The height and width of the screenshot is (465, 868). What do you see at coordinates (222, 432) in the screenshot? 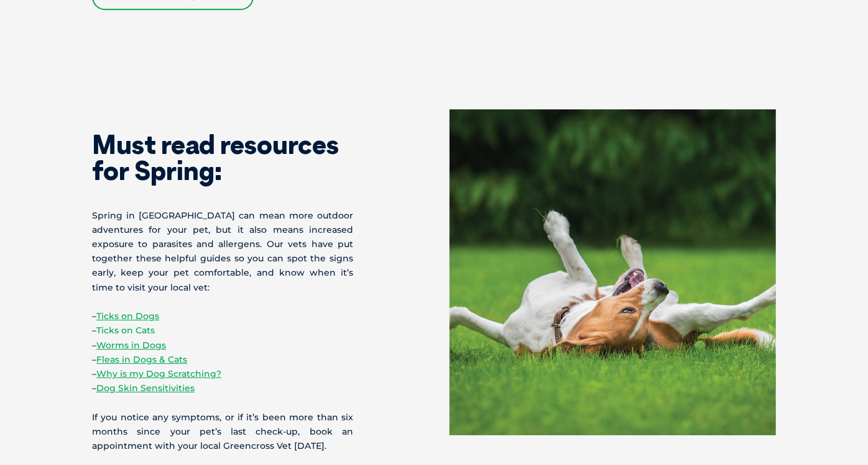
I see `p: If you notice any symptoms, or if it’s been more than six months since your pet’s last check-up, ...` at bounding box center [222, 432].